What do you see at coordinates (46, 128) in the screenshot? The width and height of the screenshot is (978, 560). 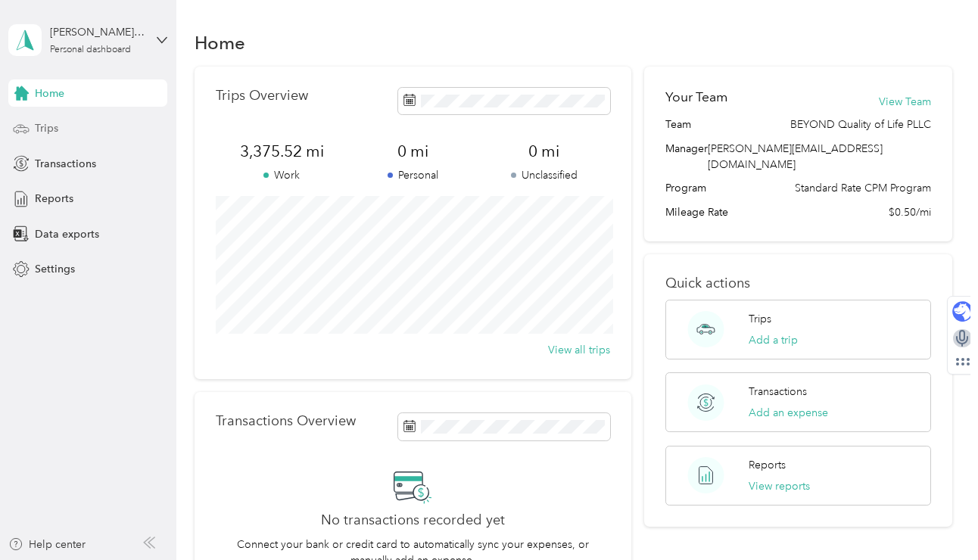 I see `span: Trips` at bounding box center [46, 128].